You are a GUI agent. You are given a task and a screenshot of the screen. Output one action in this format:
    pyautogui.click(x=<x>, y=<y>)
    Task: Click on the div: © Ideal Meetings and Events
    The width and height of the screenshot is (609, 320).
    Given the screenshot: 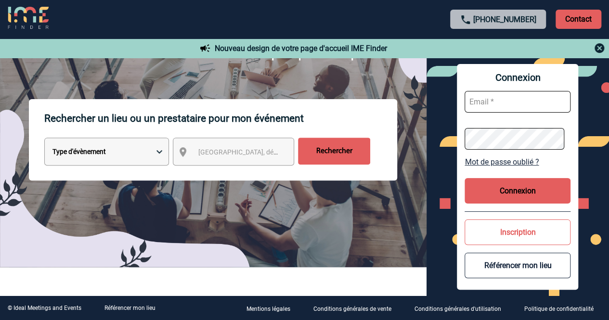 What is the action you would take?
    pyautogui.click(x=44, y=308)
    